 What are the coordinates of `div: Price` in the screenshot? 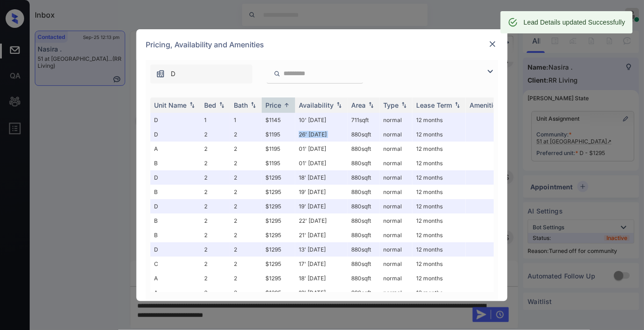 It's located at (273, 105).